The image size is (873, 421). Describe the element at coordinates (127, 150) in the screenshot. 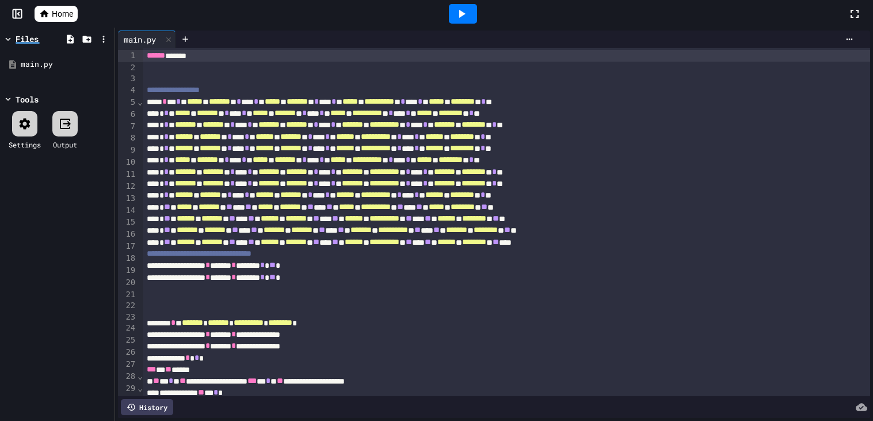

I see `div: 9` at that location.